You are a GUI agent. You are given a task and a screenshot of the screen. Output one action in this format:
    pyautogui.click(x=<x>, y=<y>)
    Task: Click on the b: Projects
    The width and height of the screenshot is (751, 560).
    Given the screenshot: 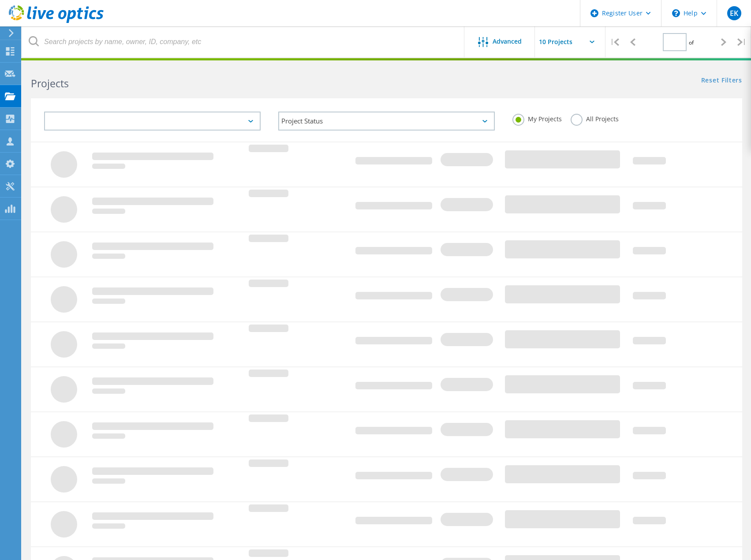 What is the action you would take?
    pyautogui.click(x=50, y=84)
    